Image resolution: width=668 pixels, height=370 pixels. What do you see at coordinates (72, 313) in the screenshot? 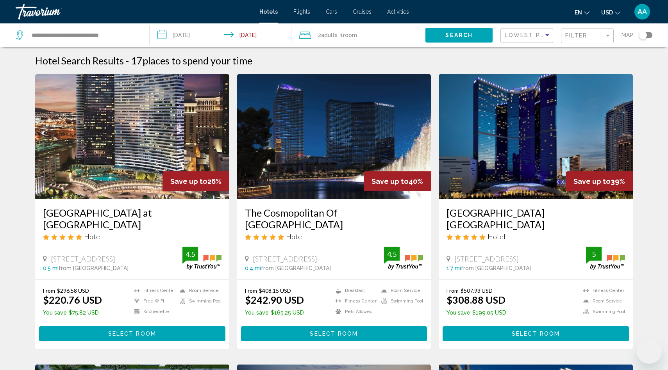
I see `p: $75.82 USD` at bounding box center [72, 313].